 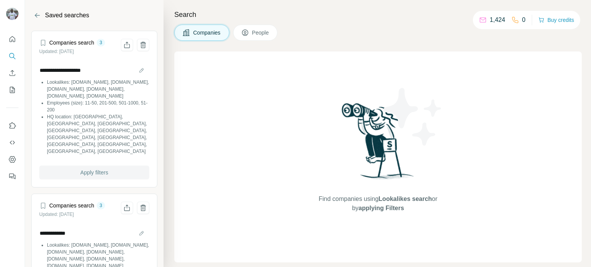 I want to click on button: Enrich CSV, so click(x=12, y=73).